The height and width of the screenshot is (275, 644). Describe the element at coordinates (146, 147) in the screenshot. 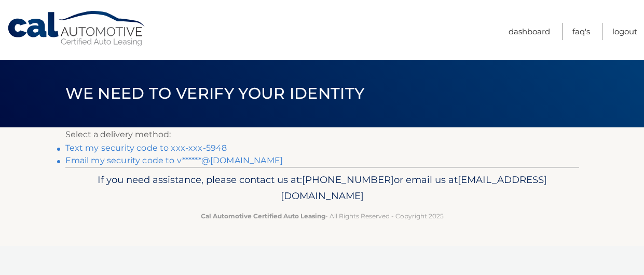

I see `a: Text my security code to xxx-xxx-5948` at that location.